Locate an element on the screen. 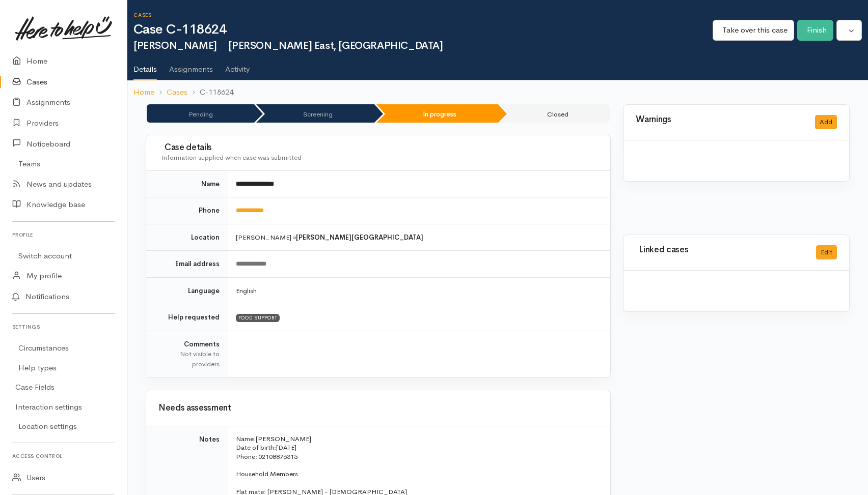  h3: Case details is located at coordinates (379, 148).